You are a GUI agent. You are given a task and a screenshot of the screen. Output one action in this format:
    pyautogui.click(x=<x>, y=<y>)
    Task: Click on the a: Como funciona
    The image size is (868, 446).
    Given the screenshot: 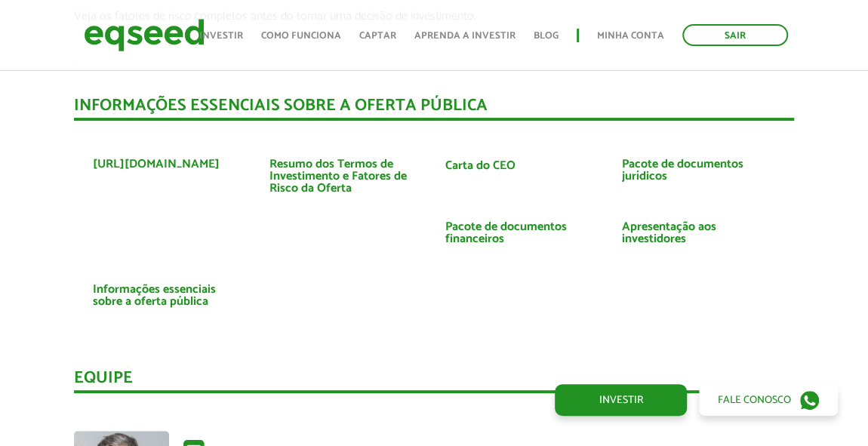 What is the action you would take?
    pyautogui.click(x=301, y=35)
    